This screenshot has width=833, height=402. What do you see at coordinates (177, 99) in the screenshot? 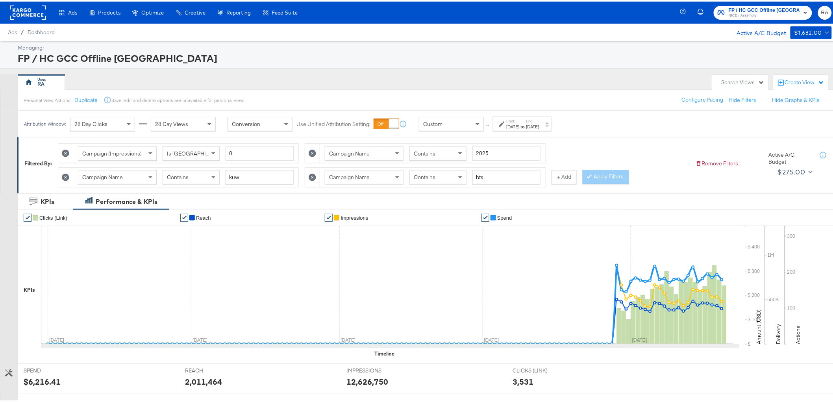
I see `div: Save, edit and delete options are unavailable for personal view.` at bounding box center [177, 99].